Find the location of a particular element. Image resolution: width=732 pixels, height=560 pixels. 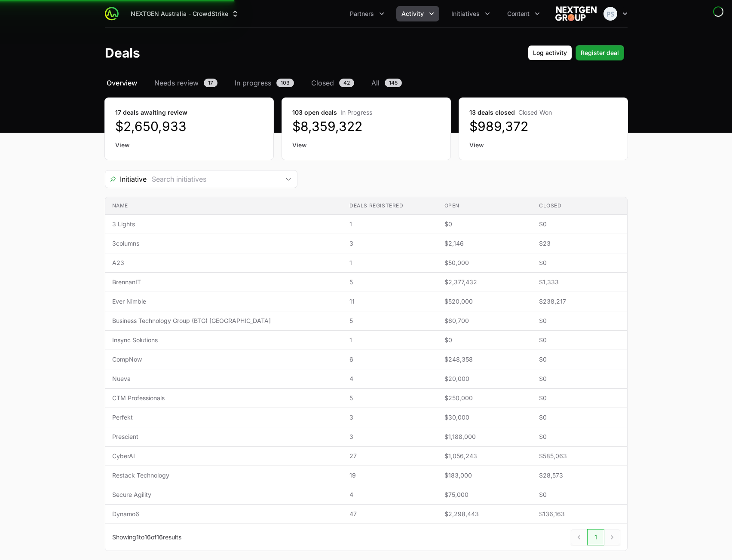

span: Log activity is located at coordinates (549, 53).